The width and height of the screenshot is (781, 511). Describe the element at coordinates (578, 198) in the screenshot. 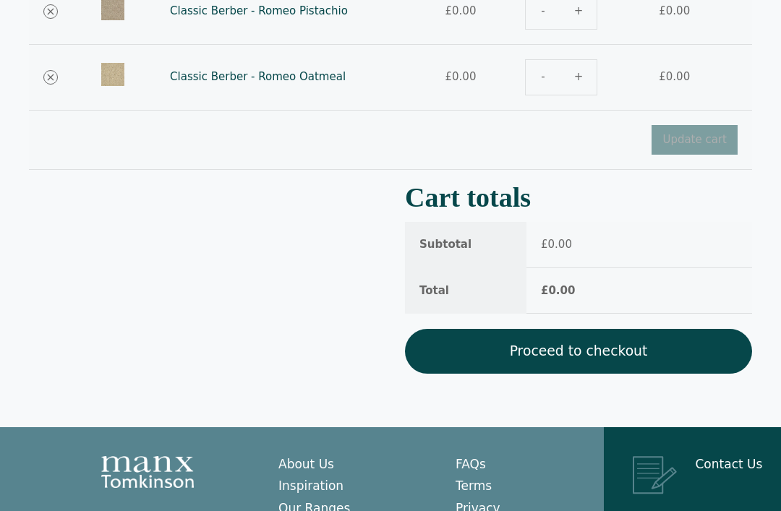

I see `h2: Cart totals` at that location.